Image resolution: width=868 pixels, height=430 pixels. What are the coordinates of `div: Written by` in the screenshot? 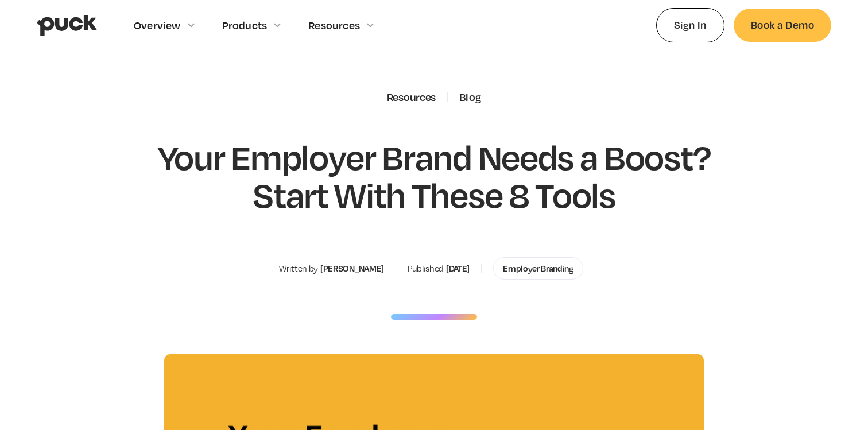 It's located at (299, 269).